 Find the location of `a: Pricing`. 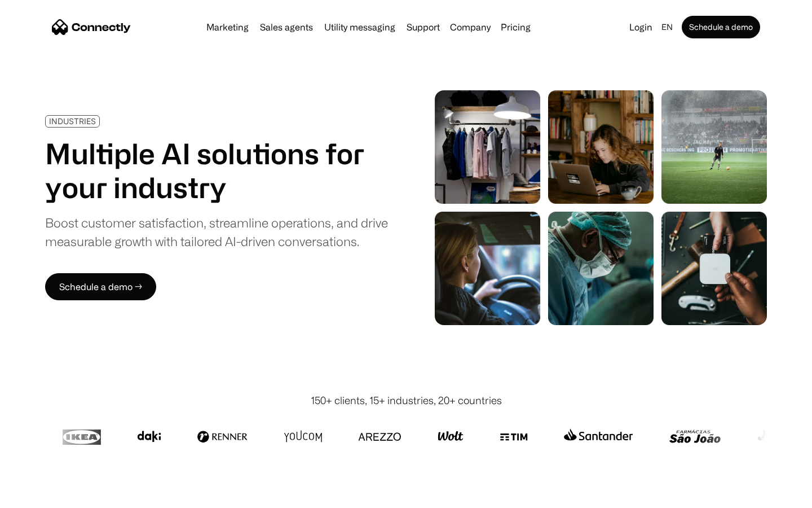

a: Pricing is located at coordinates (515, 27).